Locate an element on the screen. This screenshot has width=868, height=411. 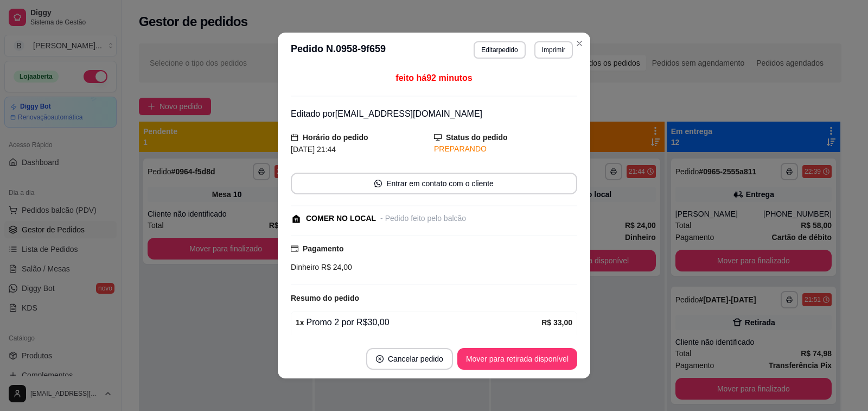
div: COMER NO LOCAL is located at coordinates (340, 219).